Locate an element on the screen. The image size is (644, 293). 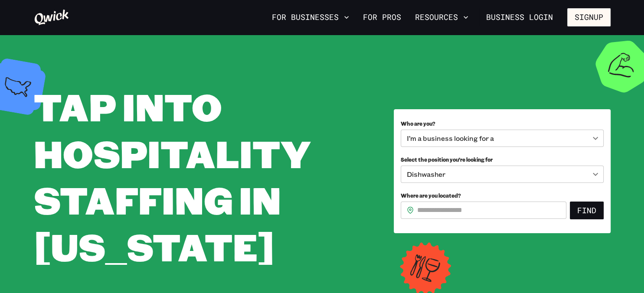
span: Select the position you’re looking for is located at coordinates (447, 159).